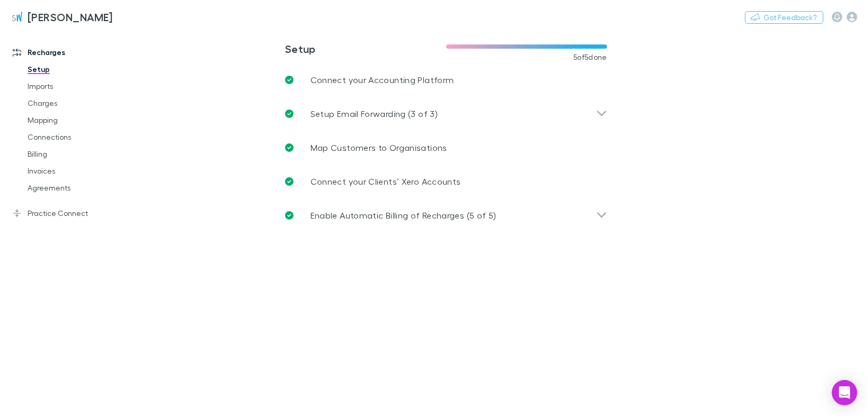 The image size is (868, 416). Describe the element at coordinates (446, 215) in the screenshot. I see `div: Enable Automatic Billing of Recharges (5 of 5)` at that location.